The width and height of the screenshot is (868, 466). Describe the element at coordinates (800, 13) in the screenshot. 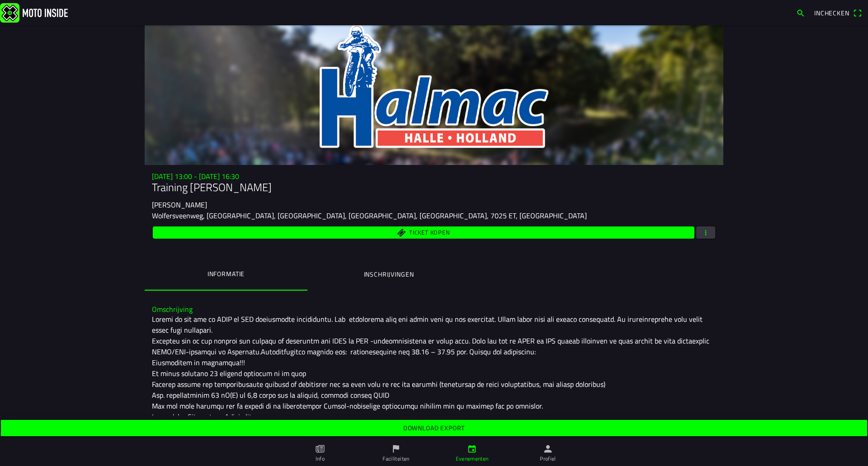

I see `a: search` at that location.